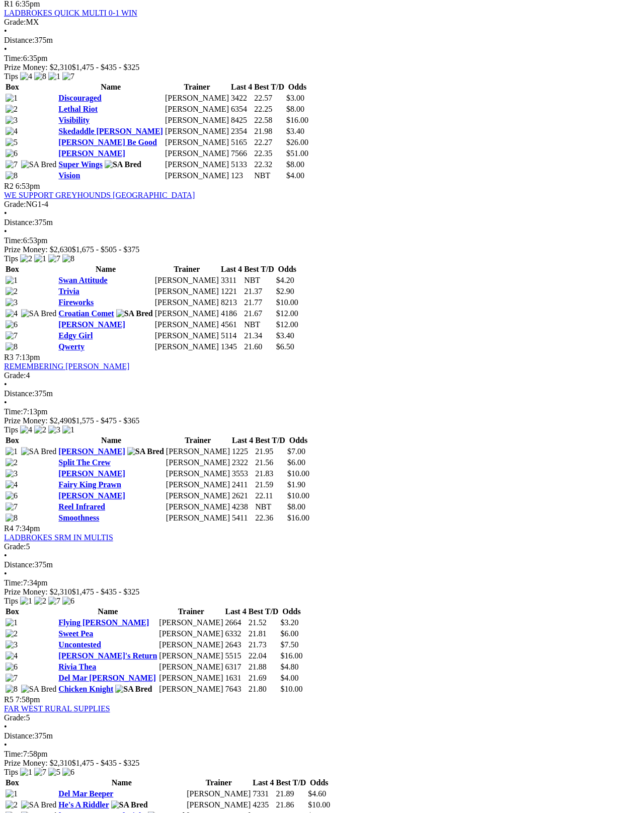 This screenshot has width=644, height=813. Describe the element at coordinates (28, 528) in the screenshot. I see `span: 7:34pm` at that location.